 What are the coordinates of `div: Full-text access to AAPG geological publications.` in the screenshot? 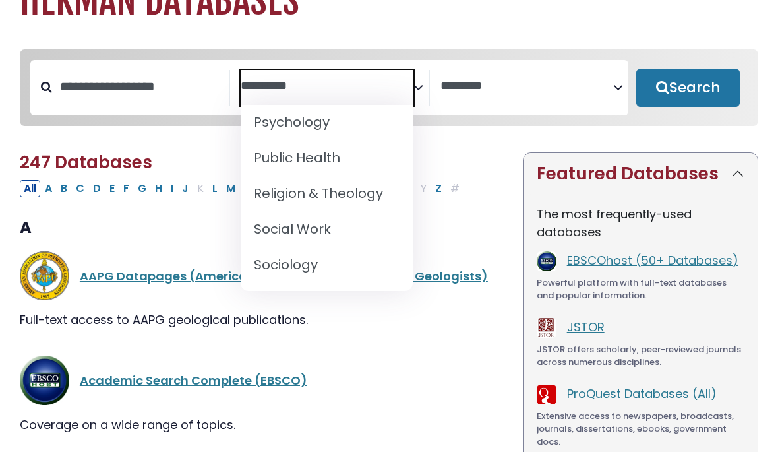 It's located at (263, 319).